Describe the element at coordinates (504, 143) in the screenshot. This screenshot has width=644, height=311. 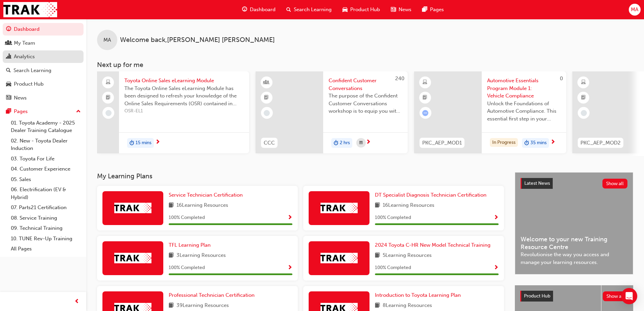
I see `div: In Progress` at that location.